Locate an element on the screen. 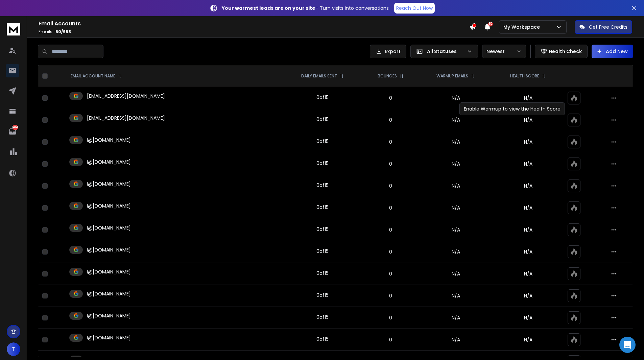 Image resolution: width=644 pixels, height=360 pixels. p: – Turn visits into conversations is located at coordinates (305, 8).